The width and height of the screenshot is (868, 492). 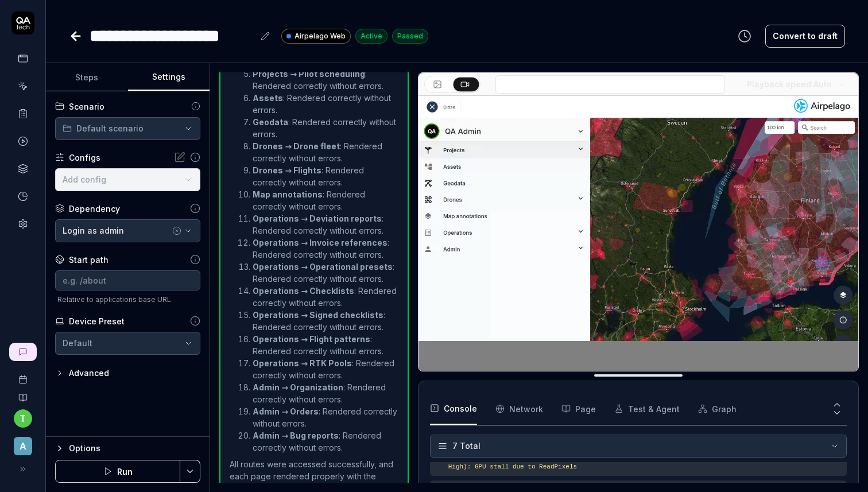 What do you see at coordinates (89, 373) in the screenshot?
I see `div: Advanced` at bounding box center [89, 373].